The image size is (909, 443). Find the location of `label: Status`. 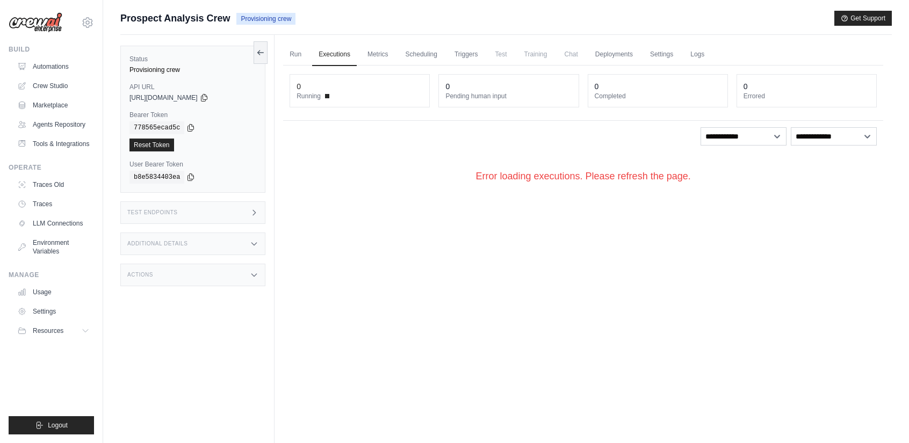

label: Status is located at coordinates (193, 59).